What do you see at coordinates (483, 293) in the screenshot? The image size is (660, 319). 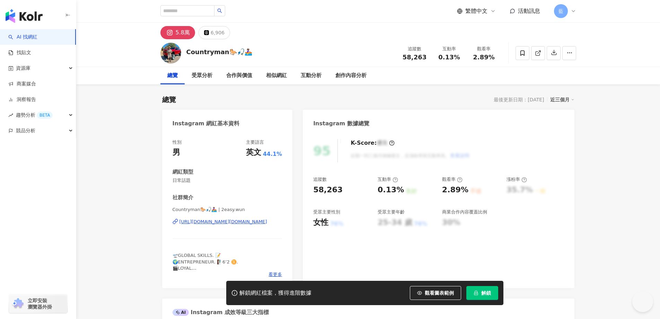 I see `button: 解鎖` at bounding box center [483, 293].